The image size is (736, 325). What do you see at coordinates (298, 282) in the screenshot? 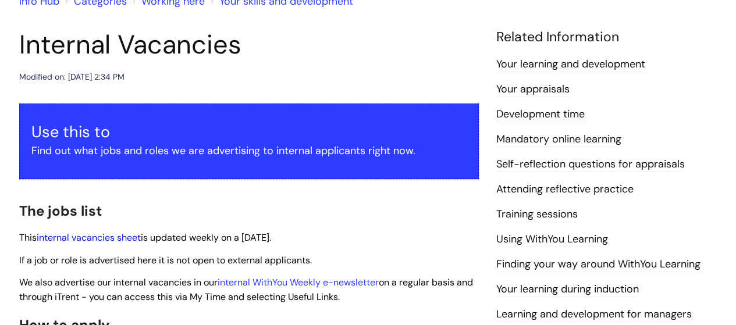
I see `a: internal WithYou Weekly e-newsletter` at bounding box center [298, 282].